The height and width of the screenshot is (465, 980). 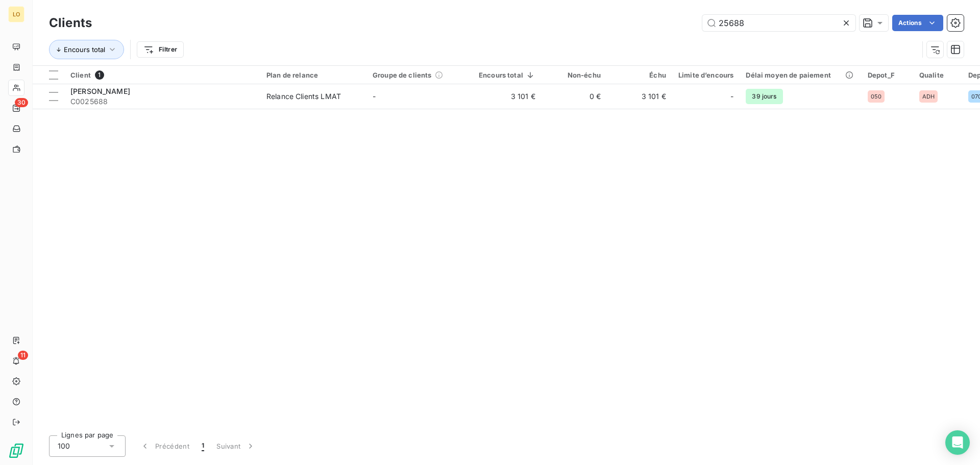 What do you see at coordinates (84, 50) in the screenshot?
I see `span: Encours total` at bounding box center [84, 50].